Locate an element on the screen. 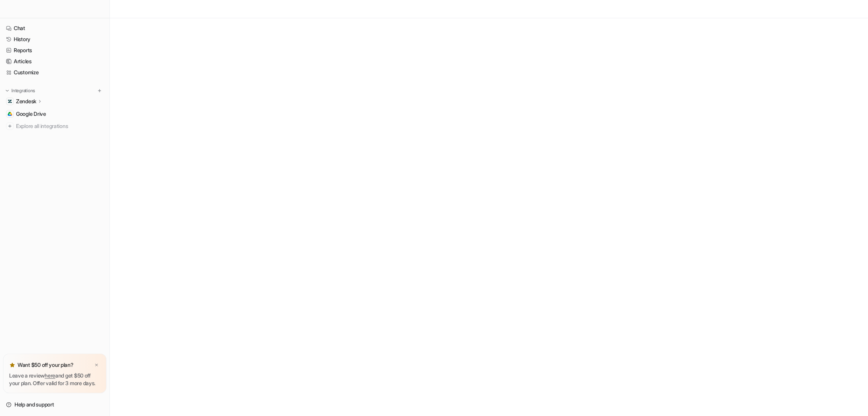 This screenshot has width=868, height=416. img: menu_add.svg is located at coordinates (100, 91).